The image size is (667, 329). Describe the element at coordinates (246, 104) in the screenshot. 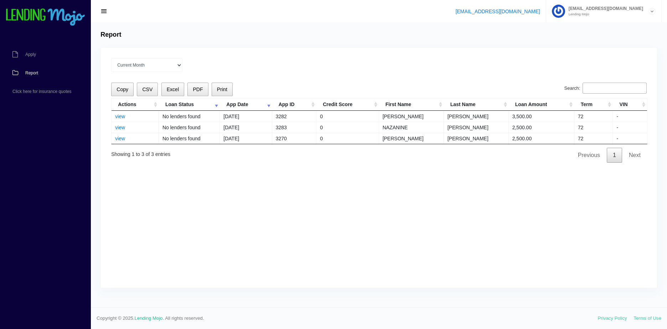

I see `th: App Date: activate to sort column ascending` at that location.